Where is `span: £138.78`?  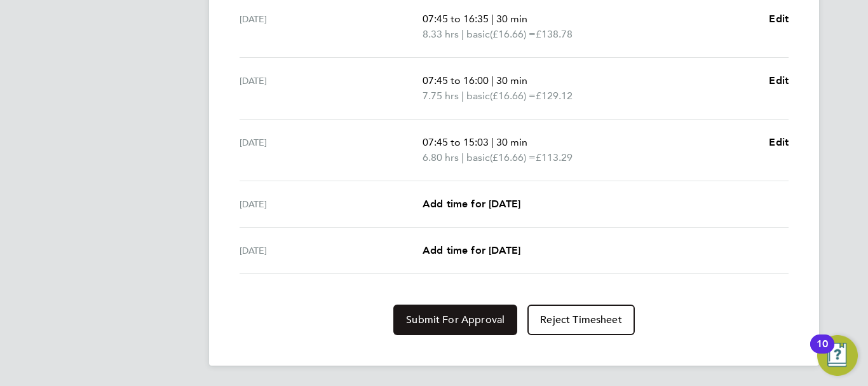 span: £138.78 is located at coordinates (554, 34).